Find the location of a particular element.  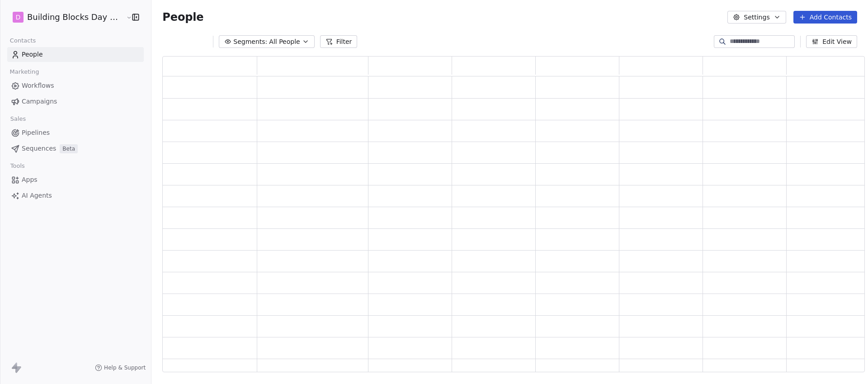

a: Help & Support is located at coordinates (120, 368).